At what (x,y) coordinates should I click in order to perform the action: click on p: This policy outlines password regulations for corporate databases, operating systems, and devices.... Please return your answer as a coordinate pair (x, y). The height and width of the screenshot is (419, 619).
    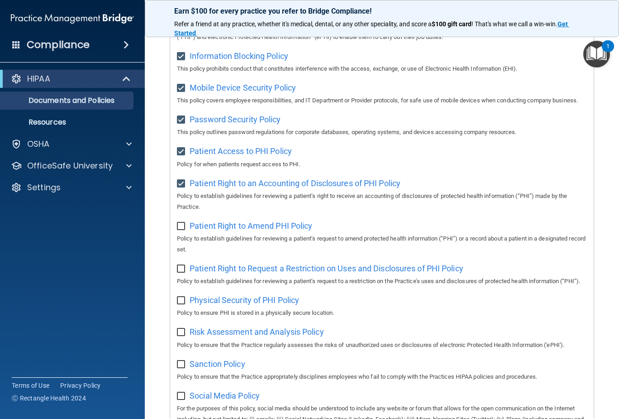
    Looking at the image, I should click on (382, 132).